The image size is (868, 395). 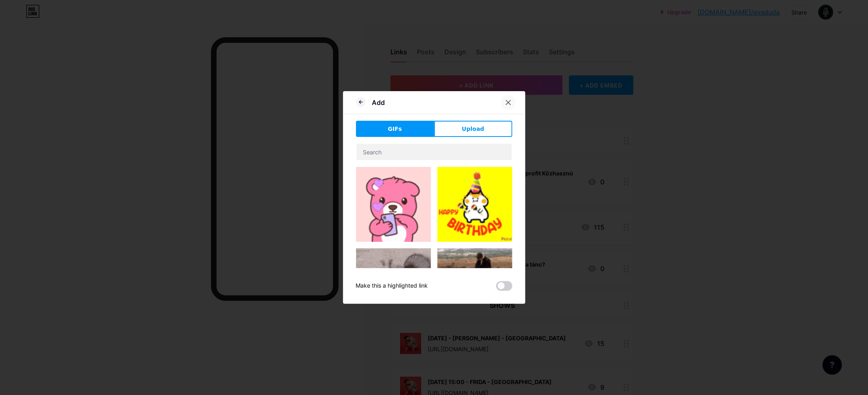 I want to click on input: Search, so click(x=434, y=152).